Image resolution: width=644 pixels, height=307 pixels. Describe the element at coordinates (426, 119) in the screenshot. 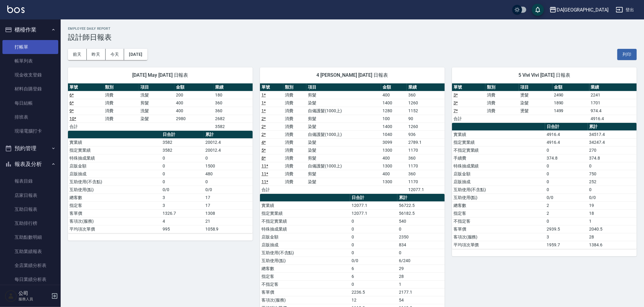

I see `td: 90` at that location.